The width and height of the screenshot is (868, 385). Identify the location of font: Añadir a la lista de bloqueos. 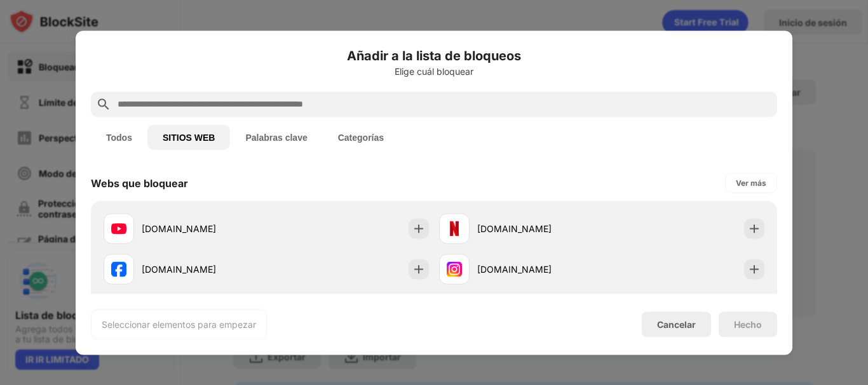
(434, 55).